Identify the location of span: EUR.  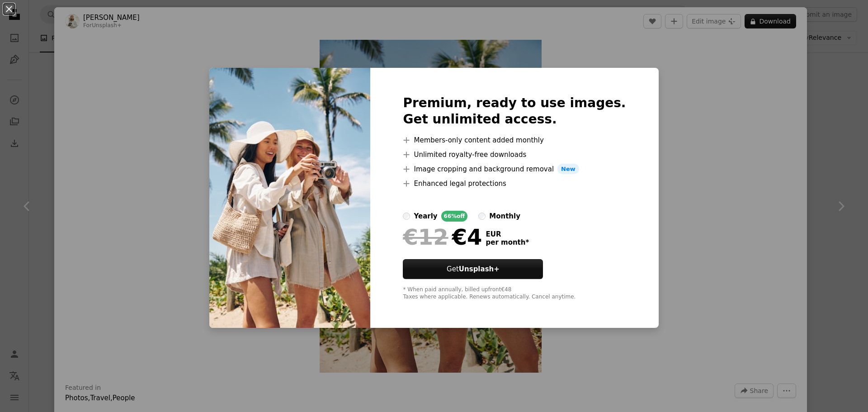
(507, 235).